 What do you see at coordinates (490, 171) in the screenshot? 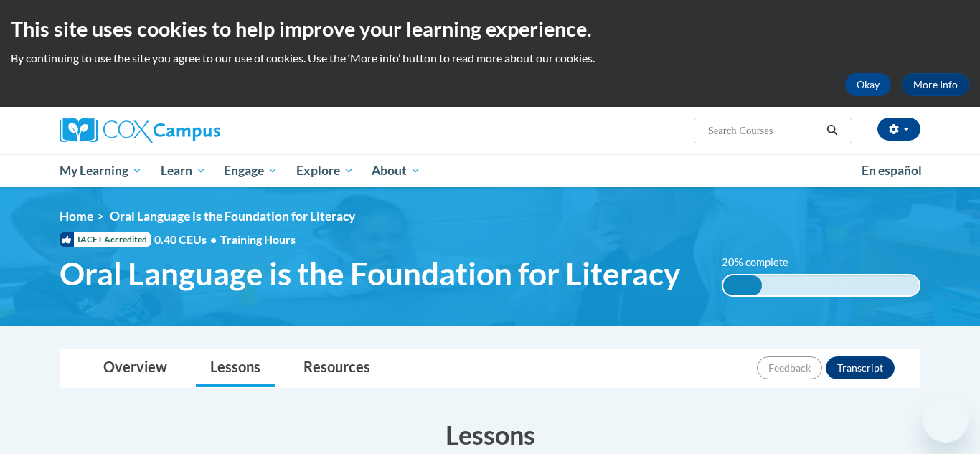
I see `div: Main menu` at bounding box center [490, 171].